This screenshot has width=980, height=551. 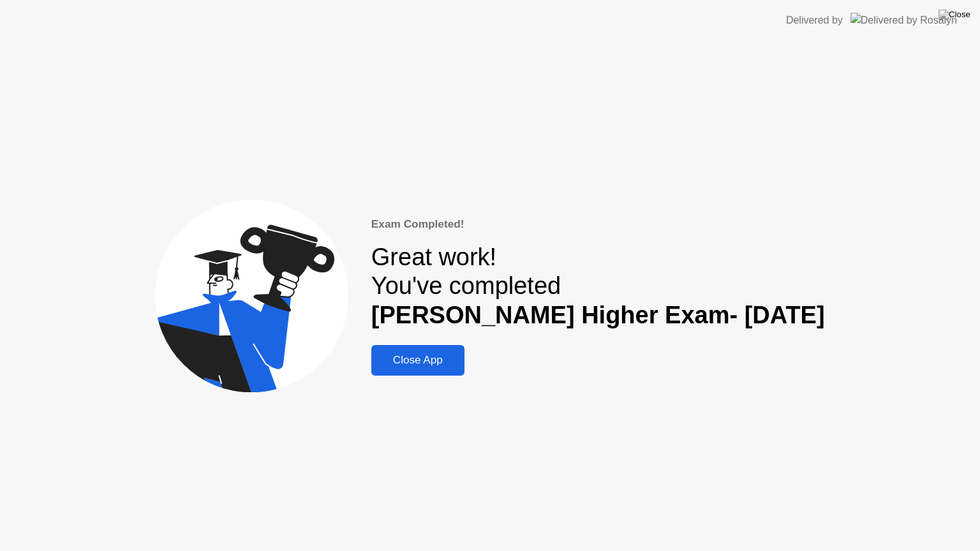 What do you see at coordinates (598, 287) in the screenshot?
I see `div: Great work! You've completed` at bounding box center [598, 287].